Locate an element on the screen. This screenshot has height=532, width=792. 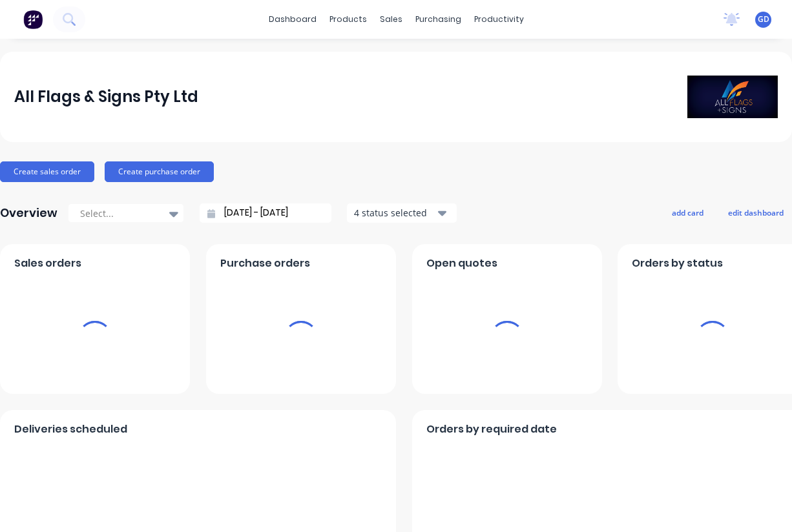
span: Orders by required date is located at coordinates (492, 430).